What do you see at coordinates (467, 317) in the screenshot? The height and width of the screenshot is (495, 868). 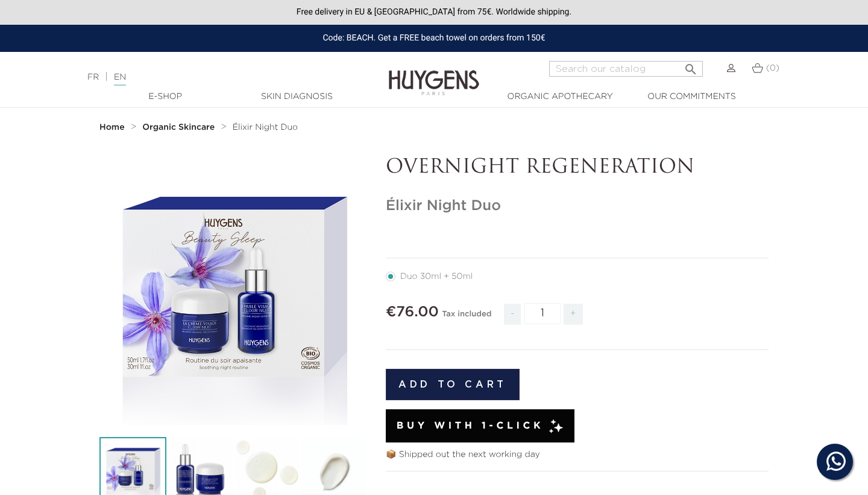 I see `div: Tax included` at bounding box center [467, 317].